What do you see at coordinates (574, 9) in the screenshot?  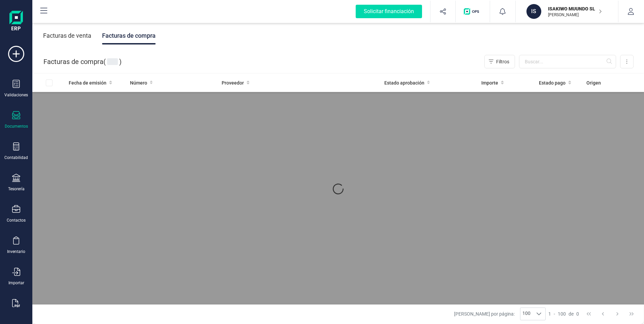 I see `p: ISAKIWO MUUNDO SL` at bounding box center [574, 9].